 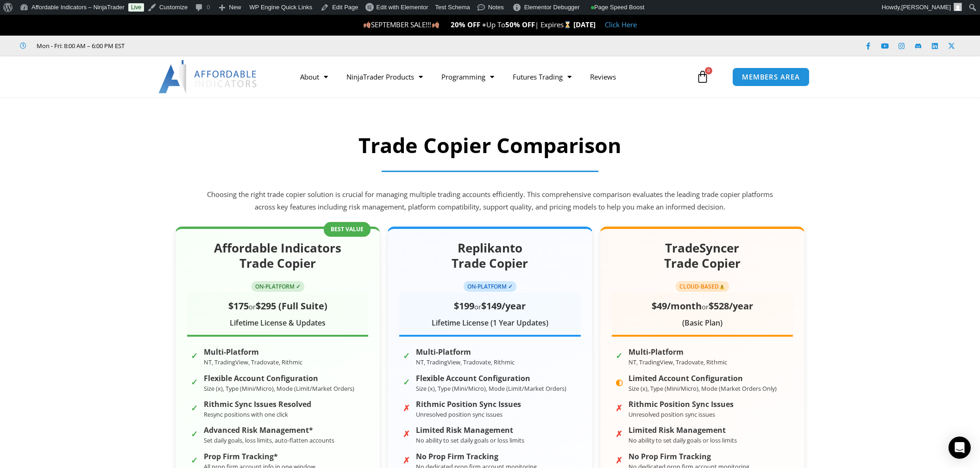 I want to click on div: Open Intercom Messenger, so click(x=960, y=448).